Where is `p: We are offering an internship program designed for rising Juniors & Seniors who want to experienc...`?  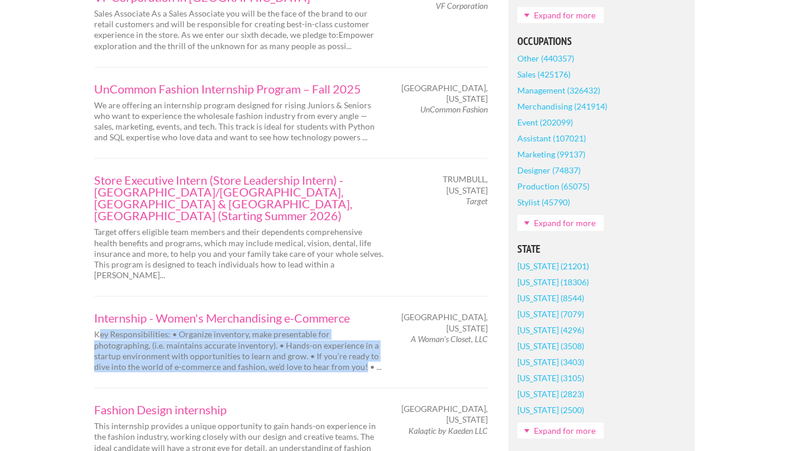 p: We are offering an internship program designed for rising Juniors & Seniors who want to experienc... is located at coordinates (239, 121).